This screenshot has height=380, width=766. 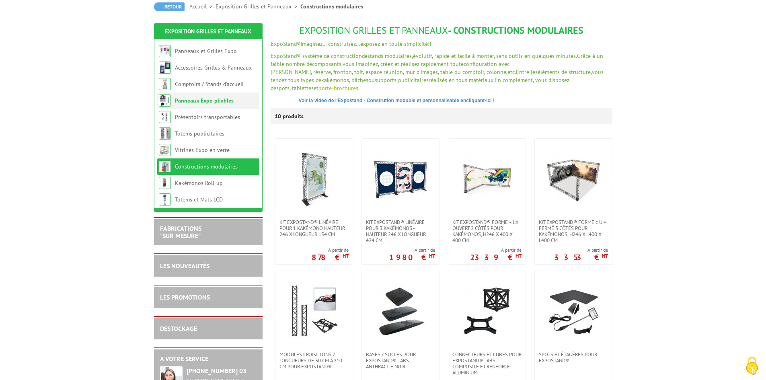 What do you see at coordinates (322, 72) in the screenshot?
I see `font: réserve,` at bounding box center [322, 72].